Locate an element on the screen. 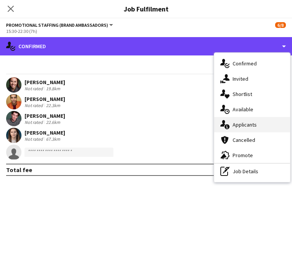 The width and height of the screenshot is (292, 265). span: Applicants is located at coordinates (244, 125).